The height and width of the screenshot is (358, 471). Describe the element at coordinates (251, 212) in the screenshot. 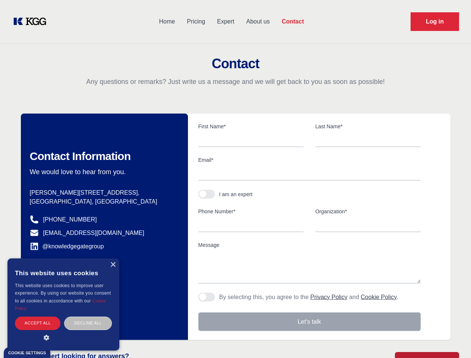

I see `label: Phone Number*` at that location.